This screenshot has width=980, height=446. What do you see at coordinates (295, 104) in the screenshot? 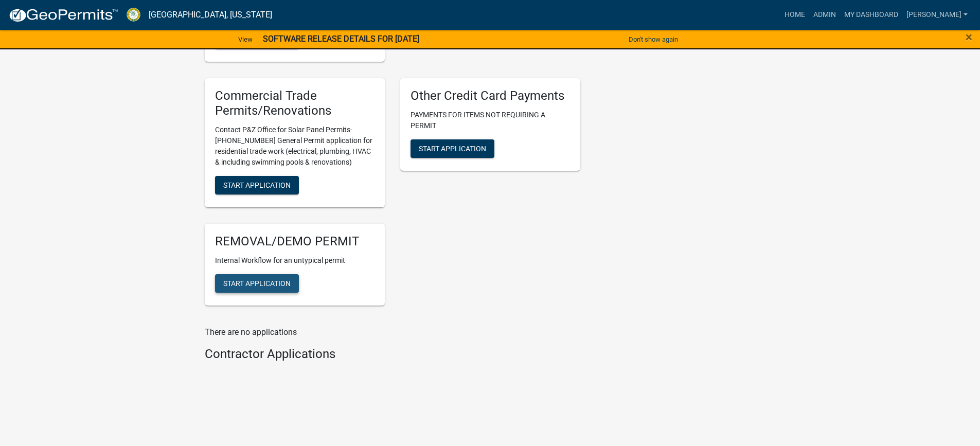
I see `h5: Commercial Trade Permits/Renovations` at bounding box center [295, 104].